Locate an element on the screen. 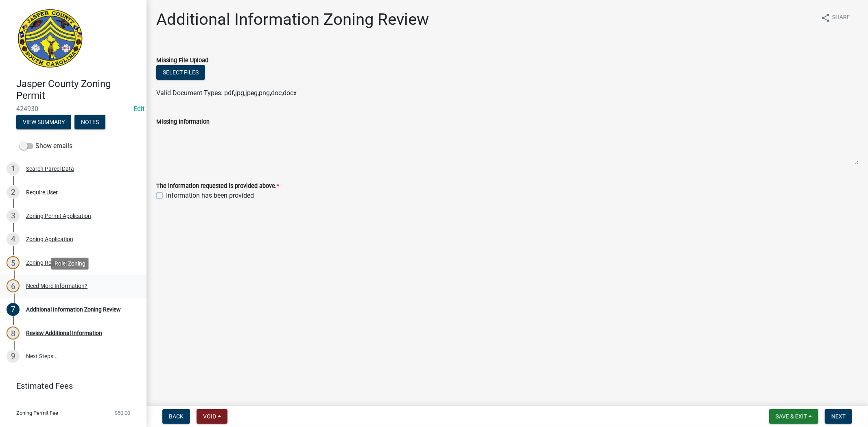 The width and height of the screenshot is (868, 427). span: 424930 is located at coordinates (74, 109).